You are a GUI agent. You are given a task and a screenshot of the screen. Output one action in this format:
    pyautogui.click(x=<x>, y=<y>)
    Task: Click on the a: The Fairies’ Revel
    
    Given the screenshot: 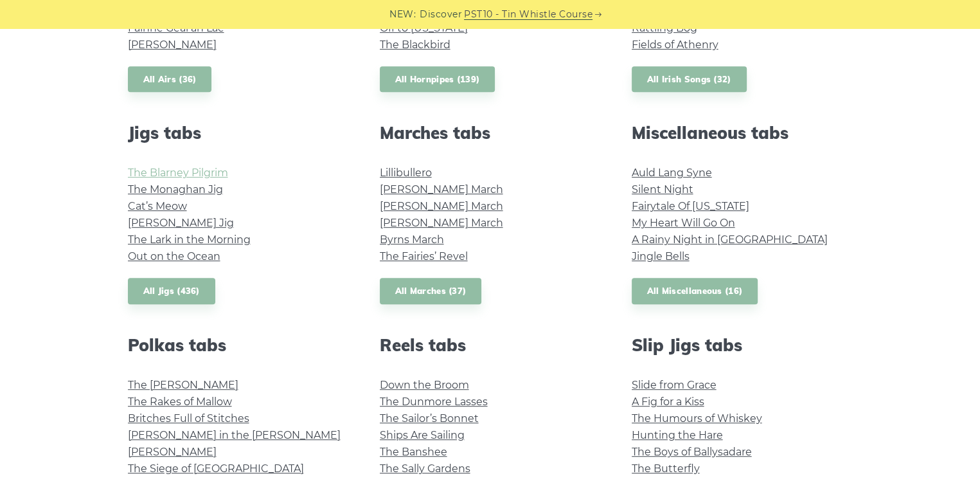 What is the action you would take?
    pyautogui.click(x=423, y=256)
    